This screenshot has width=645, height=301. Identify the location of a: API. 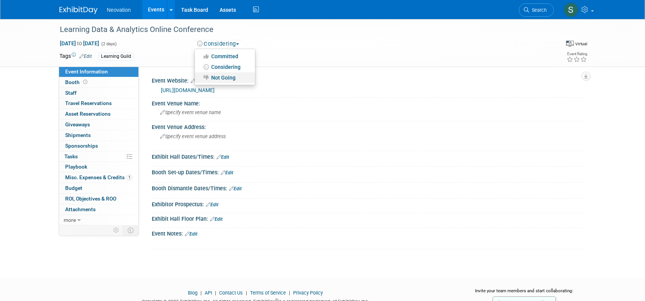
(208, 293).